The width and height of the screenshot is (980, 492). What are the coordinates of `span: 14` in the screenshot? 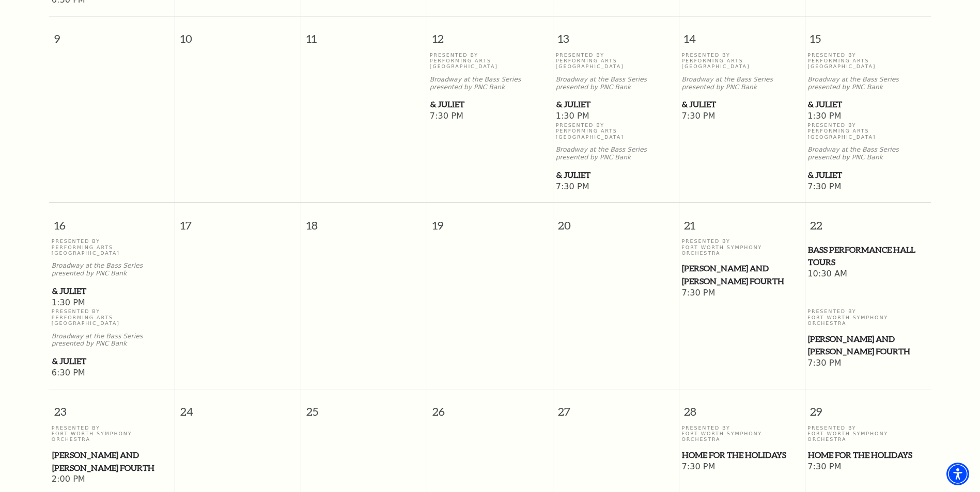 It's located at (741, 34).